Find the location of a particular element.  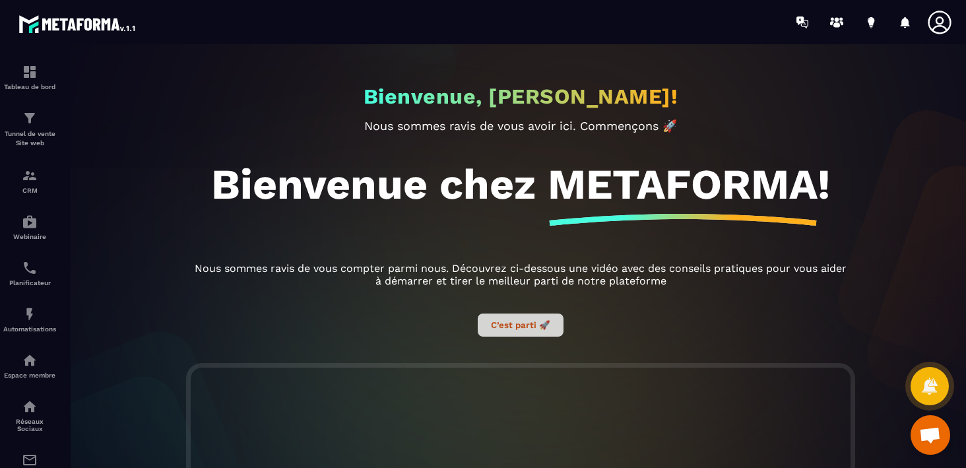

p: CRM is located at coordinates (30, 190).